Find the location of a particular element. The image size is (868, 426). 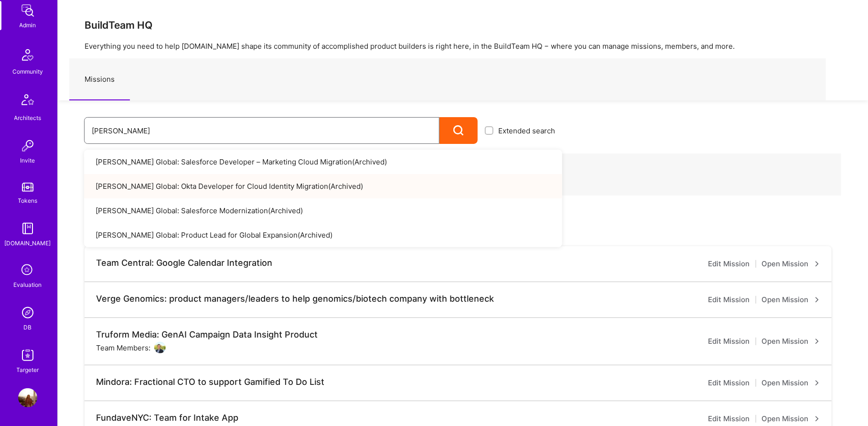

div: FundaveNYC: Team for Intake App is located at coordinates (167, 418).